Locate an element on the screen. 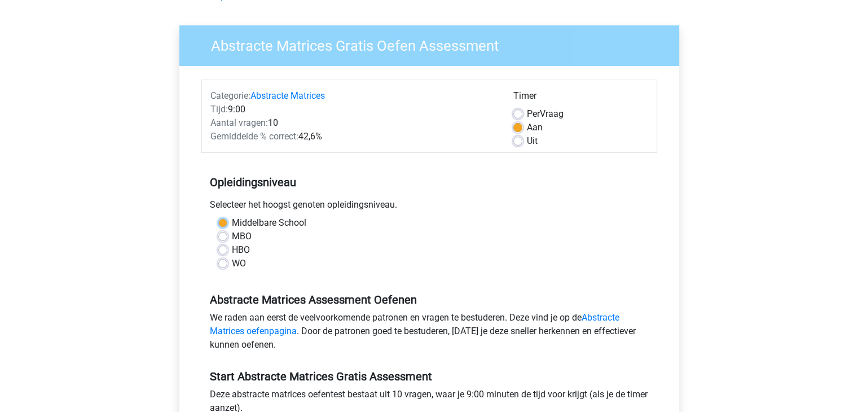 The width and height of the screenshot is (858, 412). h5: Abstracte Matrices Assessment Oefenen is located at coordinates (429, 300).